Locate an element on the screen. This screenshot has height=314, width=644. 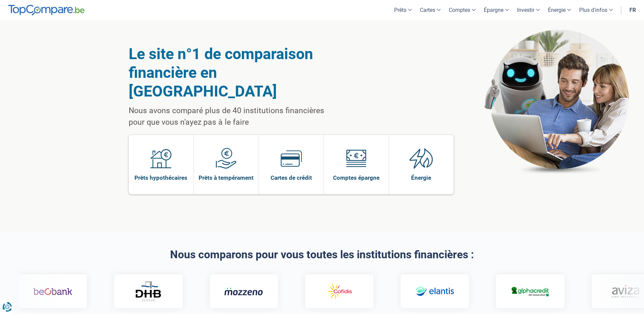
img: Prêts hypothécaires is located at coordinates (161, 158).